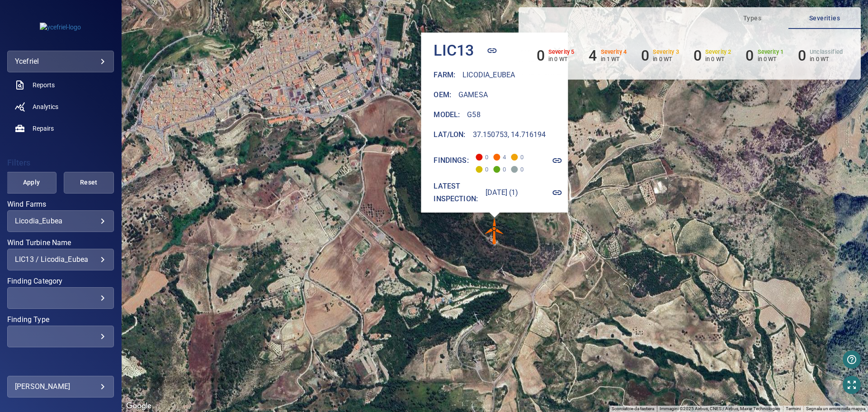 The height and width of the screenshot is (412, 868). Describe the element at coordinates (31, 182) in the screenshot. I see `span: Apply` at that location.